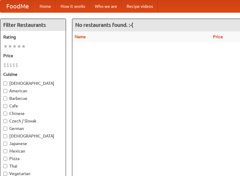 Image resolution: width=240 pixels, height=176 pixels. I want to click on label: Czech / Slovak, so click(33, 121).